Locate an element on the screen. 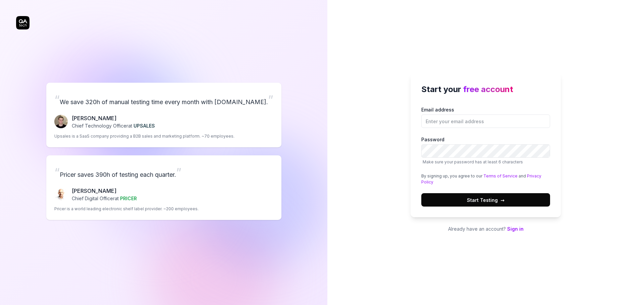 Image resolution: width=644 pixels, height=305 pixels. p: Upsales is a SaaS company providing a B2B sales and marketing platform. ~70 employees. is located at coordinates (144, 136).